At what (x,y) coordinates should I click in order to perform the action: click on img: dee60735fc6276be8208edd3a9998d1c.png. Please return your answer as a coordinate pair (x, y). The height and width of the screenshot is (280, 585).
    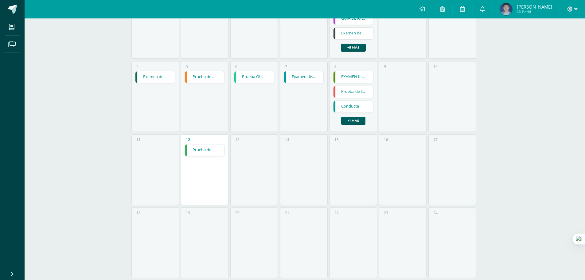
    Looking at the image, I should click on (506, 9).